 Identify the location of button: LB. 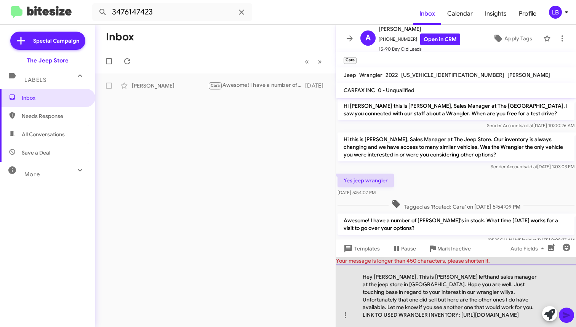
(555, 12).